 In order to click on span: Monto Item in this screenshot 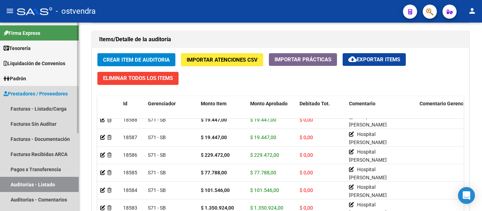, I will do `click(213, 104)`.